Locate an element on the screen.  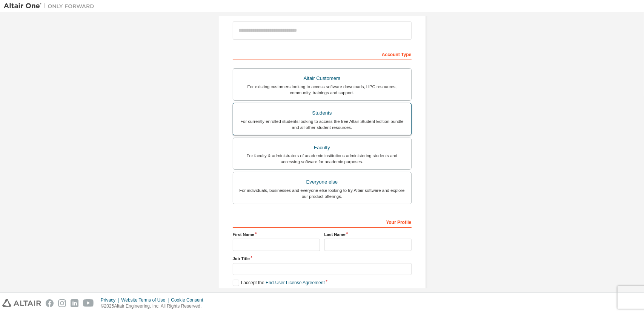
label: Job Title is located at coordinates (322, 259).